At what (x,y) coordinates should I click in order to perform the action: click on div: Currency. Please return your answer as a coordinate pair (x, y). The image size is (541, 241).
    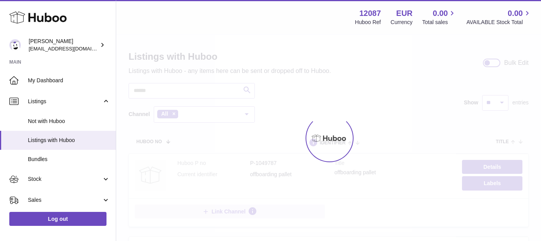
    Looking at the image, I should click on (402, 22).